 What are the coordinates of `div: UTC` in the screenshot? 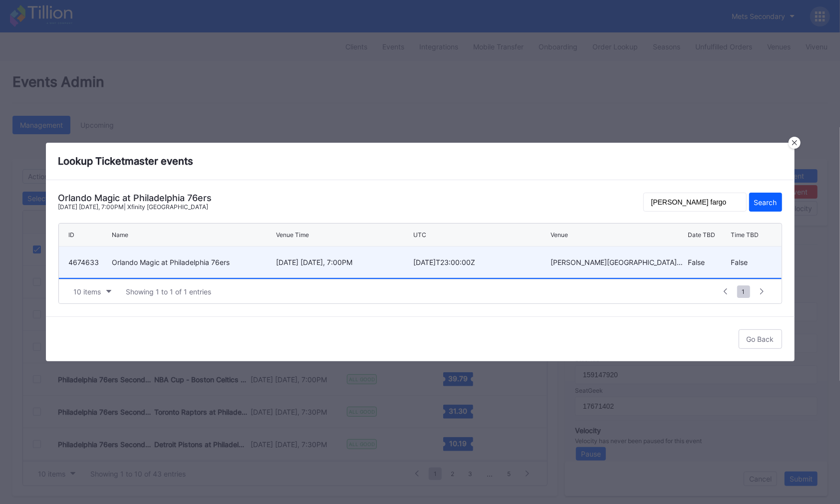 It's located at (420, 234).